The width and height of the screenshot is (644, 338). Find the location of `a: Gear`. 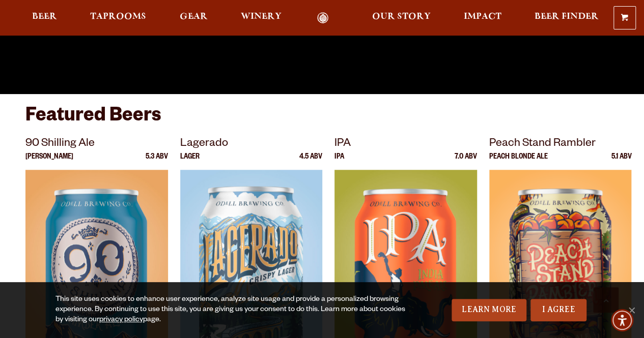

a: Gear is located at coordinates (194, 18).